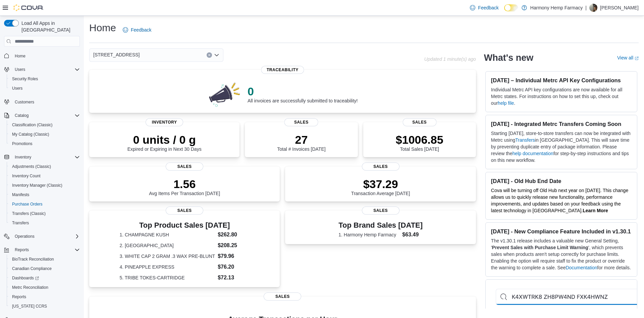  What do you see at coordinates (32, 269) in the screenshot?
I see `a: Canadian Compliance` at bounding box center [32, 269].